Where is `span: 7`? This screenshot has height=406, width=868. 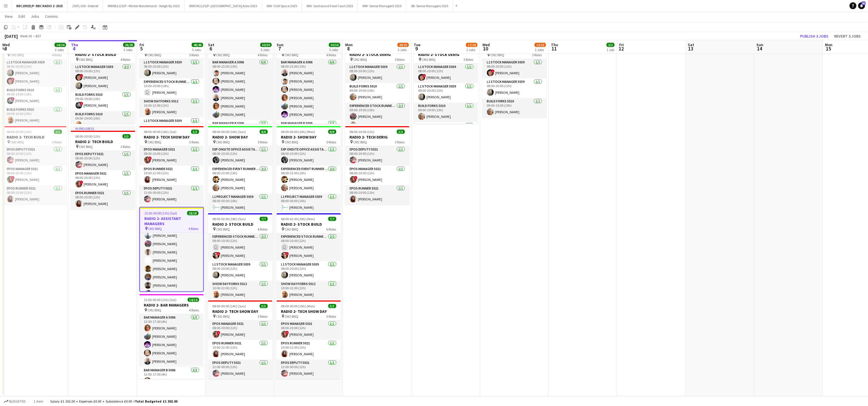
span: 7 is located at coordinates (280, 48).